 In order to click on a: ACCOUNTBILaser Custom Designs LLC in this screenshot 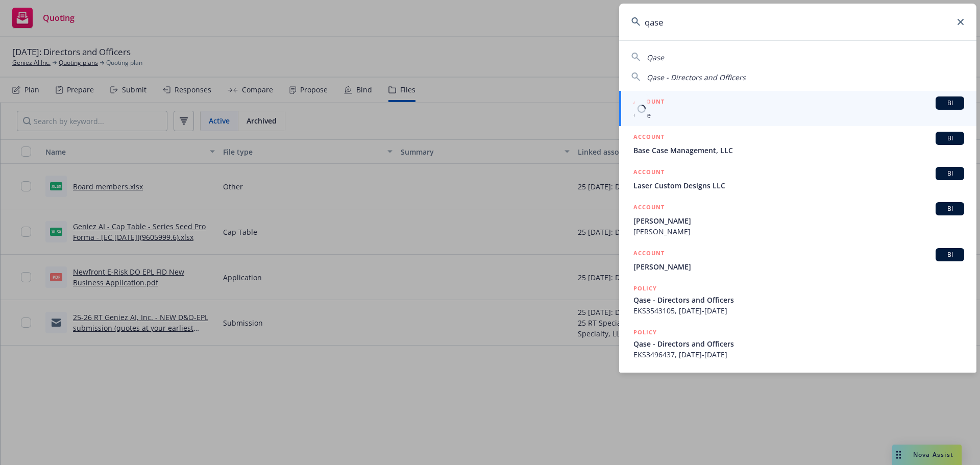, I will do `click(798, 179)`.